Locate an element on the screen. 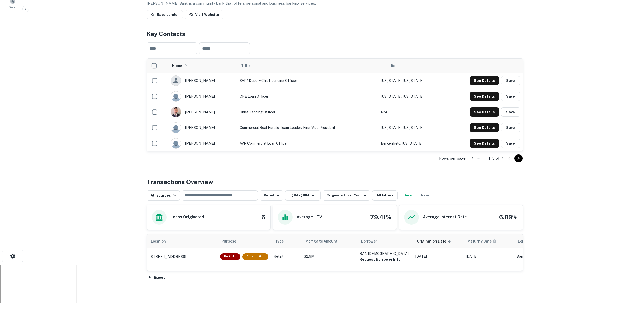 The image size is (644, 330). button: Save Lender is located at coordinates (165, 15).